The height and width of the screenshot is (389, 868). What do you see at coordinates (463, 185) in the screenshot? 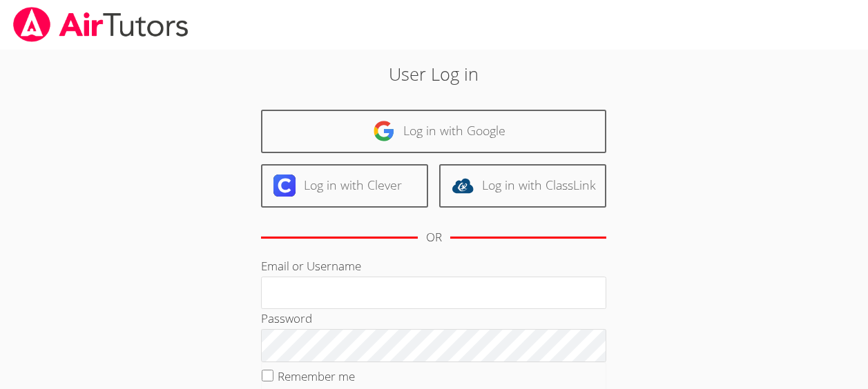
I see `img: classlink-logo-d6bb404cc1216ec64c9a2012d9dc4662098be43eaf13dc465df04b49fa7ab582.svg` at bounding box center [463, 185].